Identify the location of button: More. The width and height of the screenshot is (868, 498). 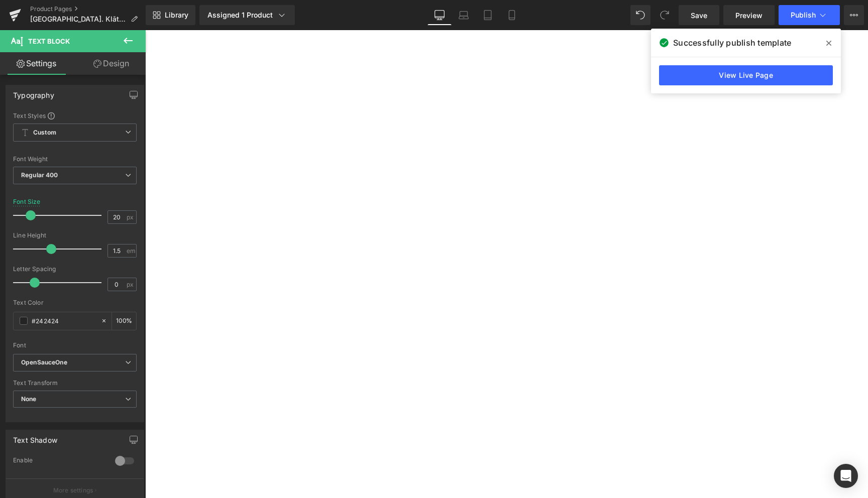
(854, 15).